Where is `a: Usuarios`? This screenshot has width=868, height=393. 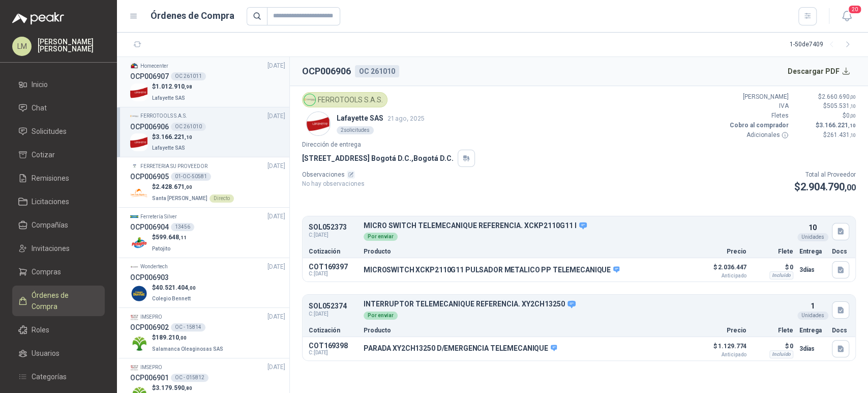 a: Usuarios is located at coordinates (58, 353).